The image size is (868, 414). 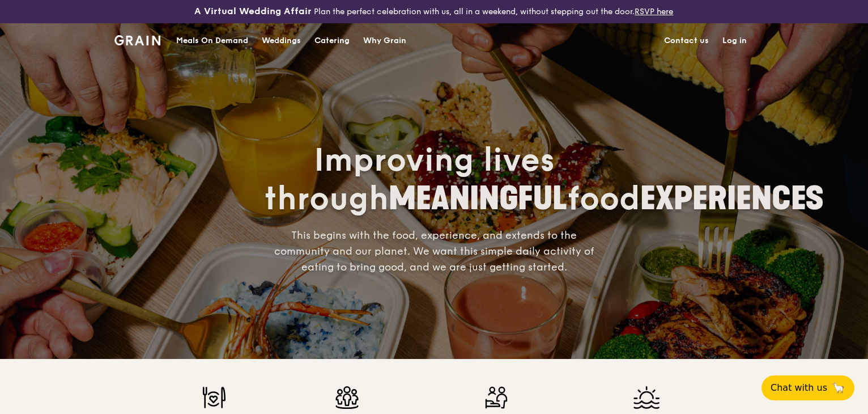 What do you see at coordinates (252, 11) in the screenshot?
I see `h3: A Virtual Wedding Affair` at bounding box center [252, 11].